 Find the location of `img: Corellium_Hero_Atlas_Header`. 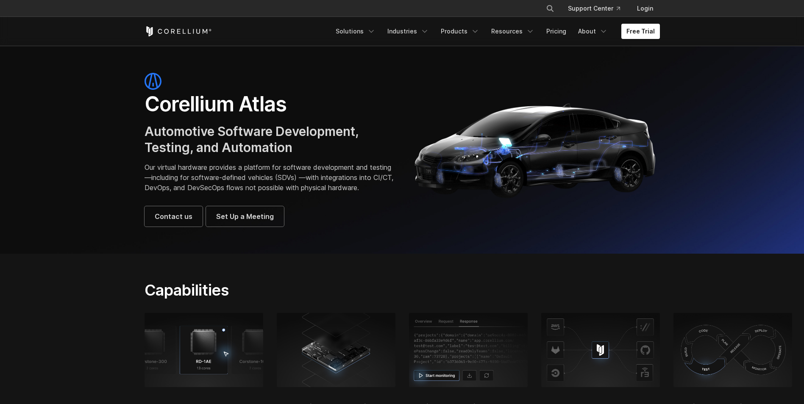

img: Corellium_Hero_Atlas_Header is located at coordinates (535, 150).